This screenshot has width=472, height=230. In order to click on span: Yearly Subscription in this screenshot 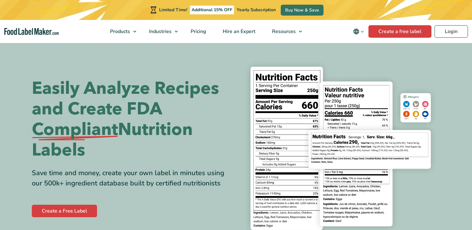, I will do `click(256, 10)`.